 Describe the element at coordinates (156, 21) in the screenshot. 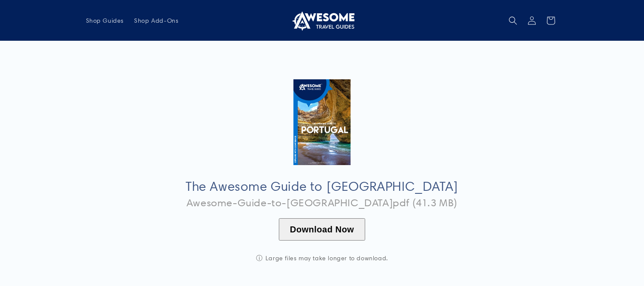

I see `a: Shop Add-Ons` at that location.